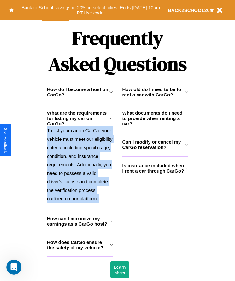  Describe the element at coordinates (117, 51) in the screenshot. I see `h1: Frequently Asked Questions` at that location.